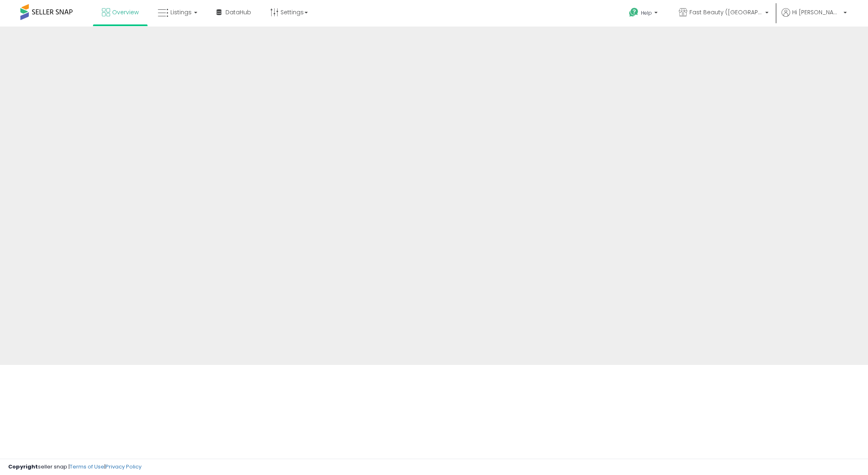 Image resolution: width=868 pixels, height=475 pixels. I want to click on a: Help, so click(644, 14).